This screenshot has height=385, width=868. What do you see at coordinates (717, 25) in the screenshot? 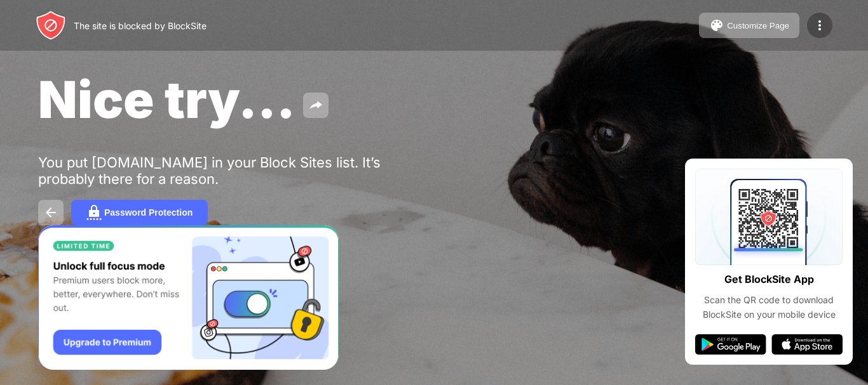
I see `img: pallet.svg` at bounding box center [717, 25].